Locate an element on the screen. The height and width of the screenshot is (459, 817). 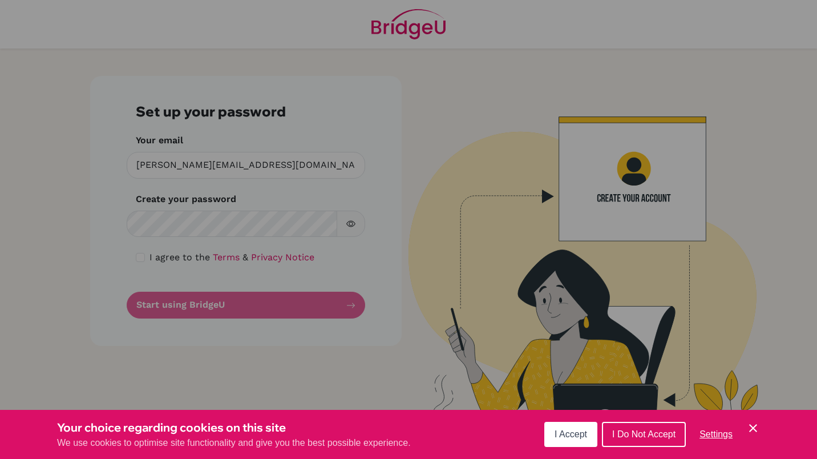
button: I Do Not Accept is located at coordinates (643, 434).